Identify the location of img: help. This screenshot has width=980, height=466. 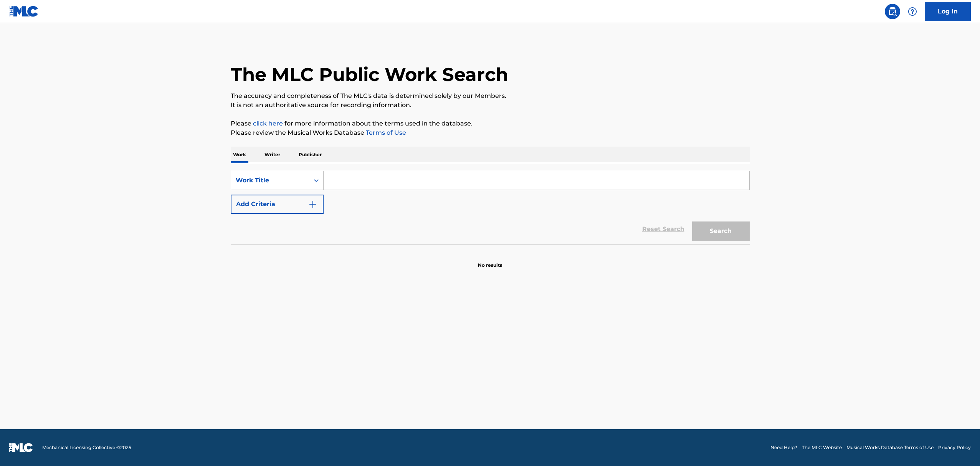
(913, 11).